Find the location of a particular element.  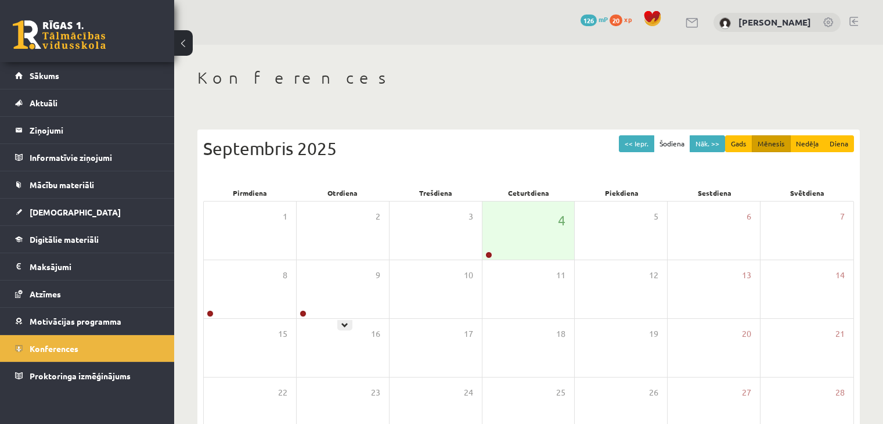

span: 4 is located at coordinates (561, 220).